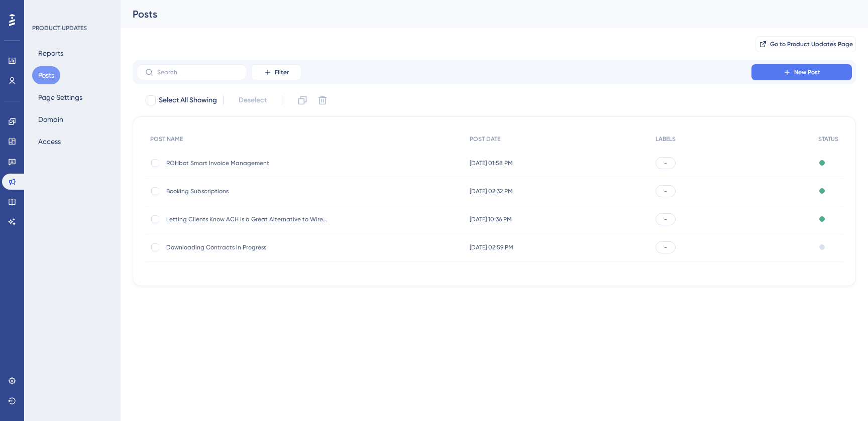  What do you see at coordinates (811, 44) in the screenshot?
I see `span: Go to Product Updates Page` at bounding box center [811, 44].